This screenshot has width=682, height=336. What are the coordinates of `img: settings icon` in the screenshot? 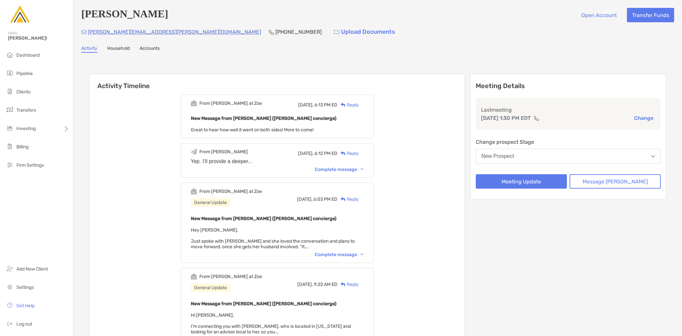 It's located at (10, 287).